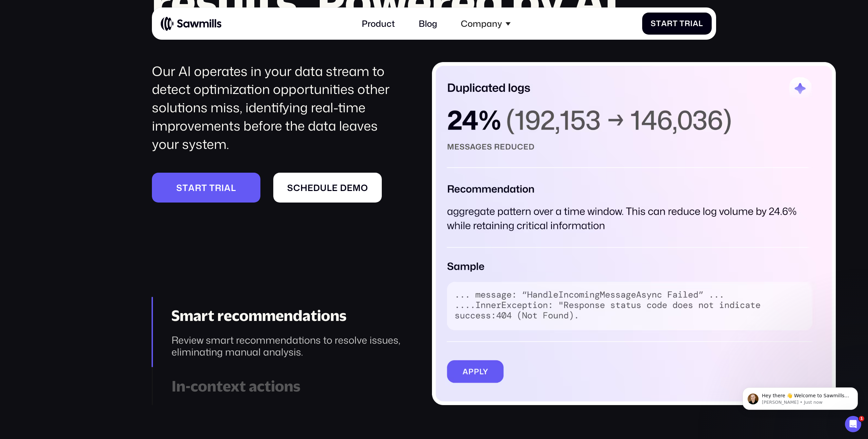 The height and width of the screenshot is (439, 868). I want to click on div: Our AI operates in your data stream to detect optimization opportunities other solutions miss, id..., so click(277, 108).